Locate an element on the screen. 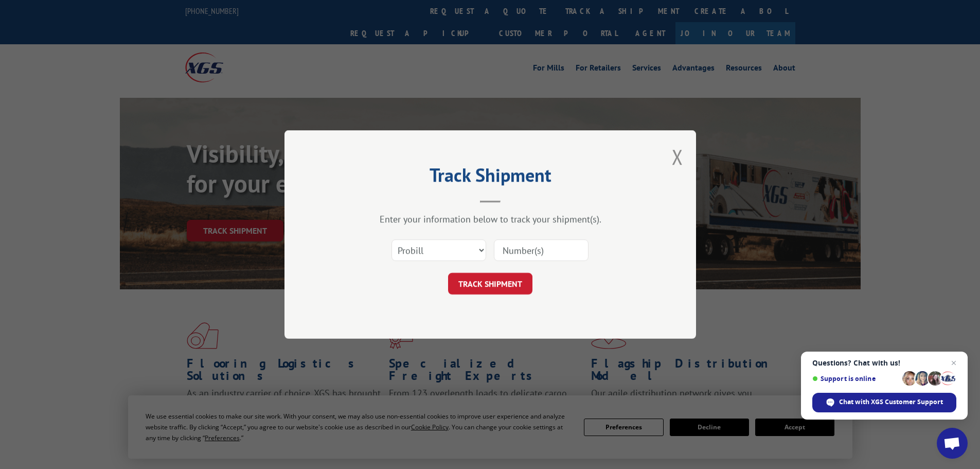  div: Chat with XGS Customer Support is located at coordinates (884, 402).